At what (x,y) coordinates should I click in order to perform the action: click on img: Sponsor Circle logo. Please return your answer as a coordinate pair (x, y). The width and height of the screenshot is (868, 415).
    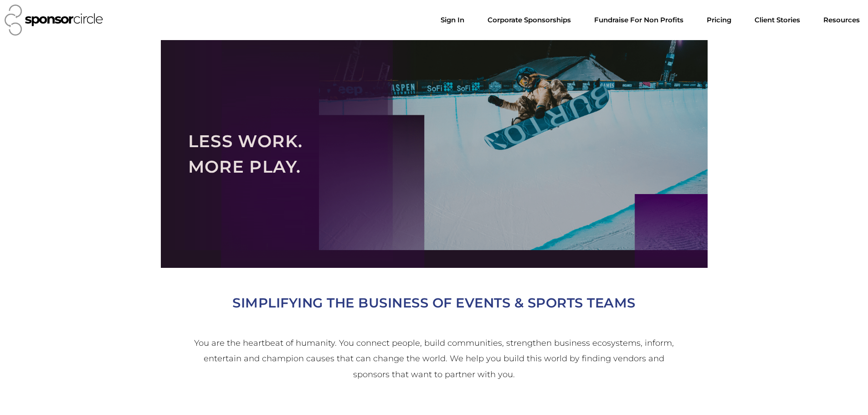
    Looking at the image, I should click on (54, 20).